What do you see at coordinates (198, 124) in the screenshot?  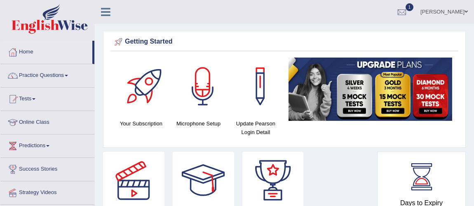 I see `h4: Microphone Setup` at bounding box center [198, 124].